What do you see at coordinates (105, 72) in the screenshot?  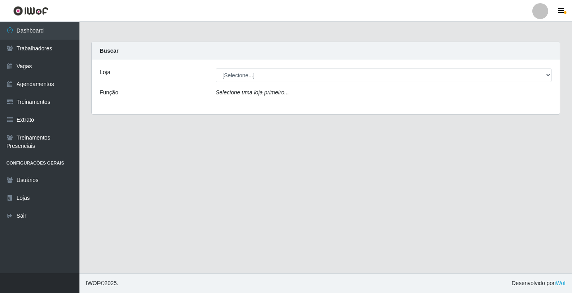 I see `label: Loja` at bounding box center [105, 72].